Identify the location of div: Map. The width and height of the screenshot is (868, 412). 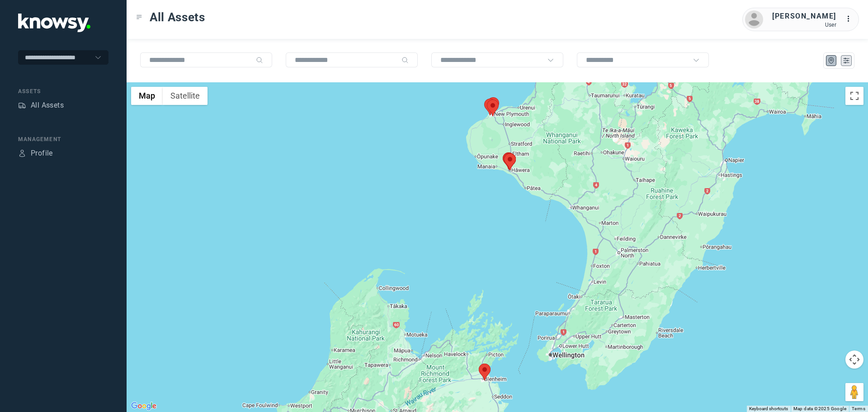
(832, 61).